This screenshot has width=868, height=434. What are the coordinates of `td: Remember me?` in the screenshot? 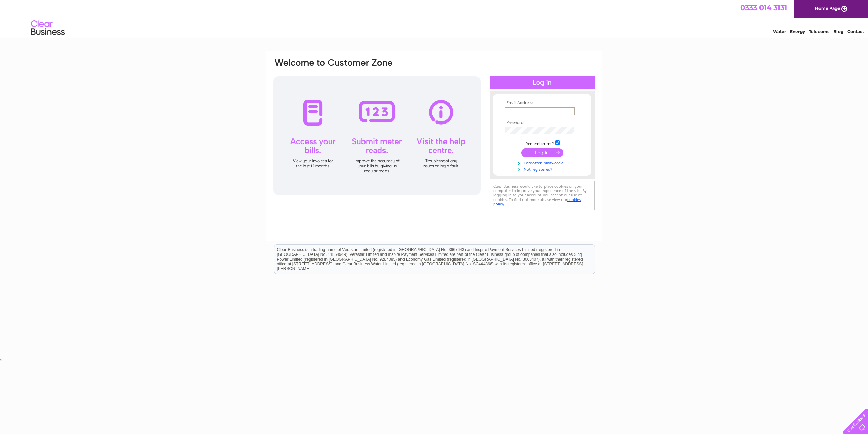 It's located at (542, 143).